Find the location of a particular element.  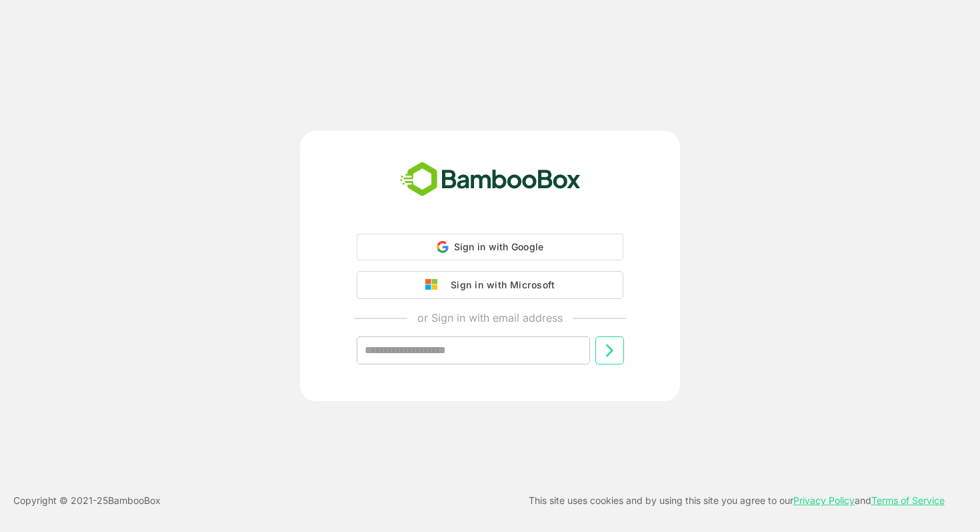

span: Sign in with Google is located at coordinates (499, 246).